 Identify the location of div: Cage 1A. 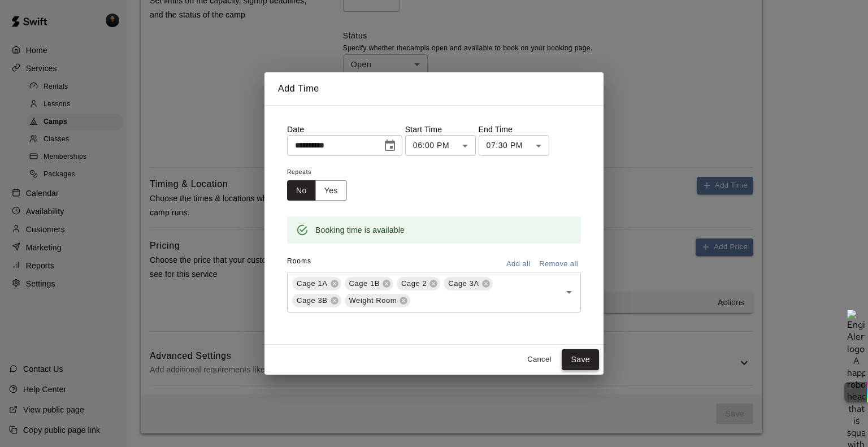
(316, 284).